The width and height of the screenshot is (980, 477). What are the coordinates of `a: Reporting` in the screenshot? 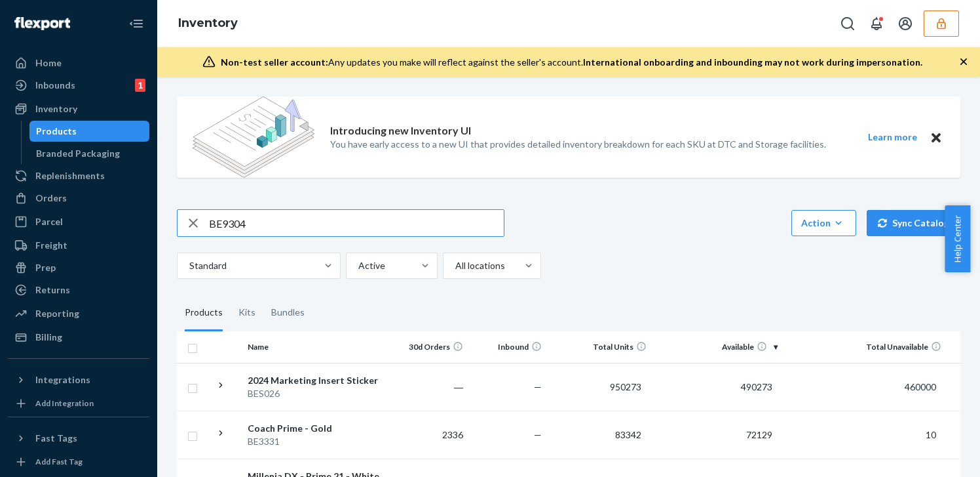 It's located at (79, 313).